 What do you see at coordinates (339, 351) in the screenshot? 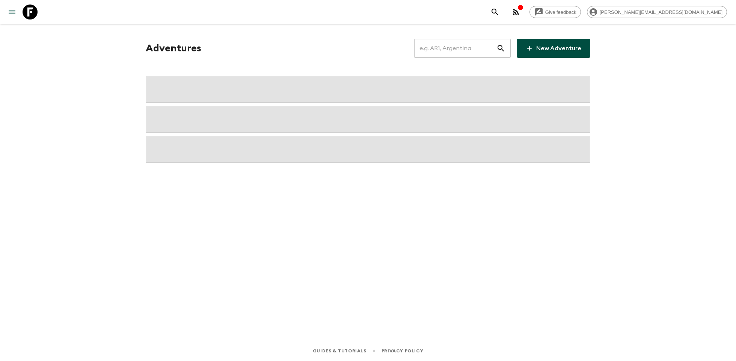
I see `a: Guides & Tutorials` at bounding box center [339, 351].